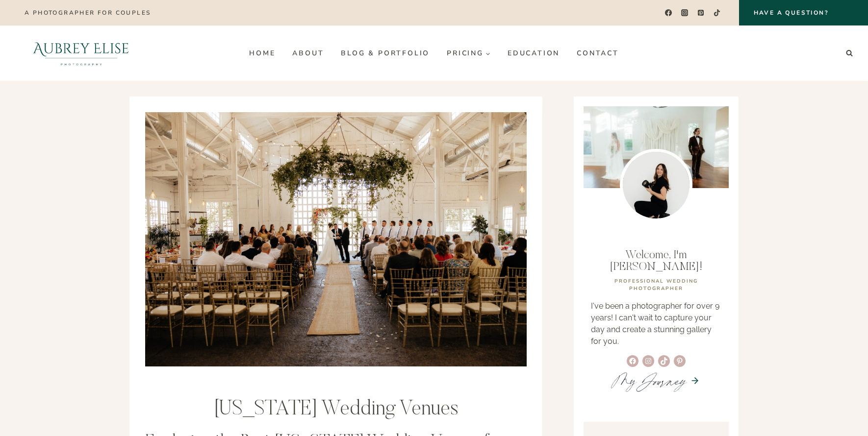 The height and width of the screenshot is (436, 868). Describe the element at coordinates (684, 13) in the screenshot. I see `a: Instagram` at that location.